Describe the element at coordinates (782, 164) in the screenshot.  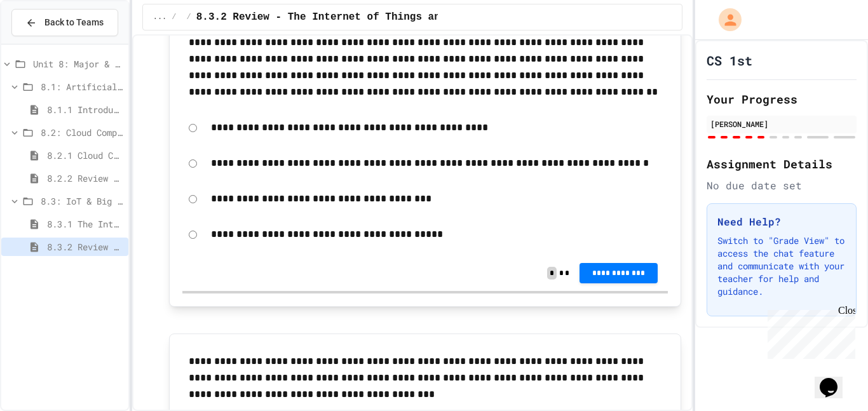
I see `h2: Assignment Details` at that location.